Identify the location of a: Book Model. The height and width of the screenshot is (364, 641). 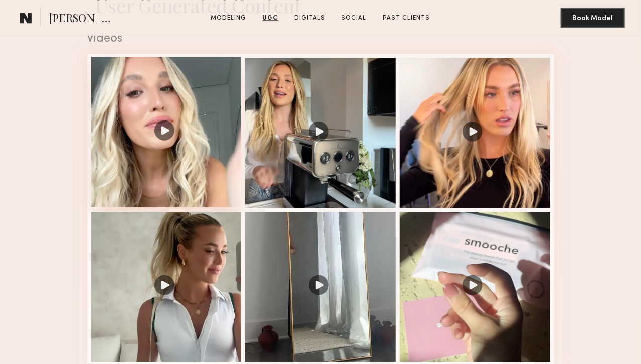
(593, 17).